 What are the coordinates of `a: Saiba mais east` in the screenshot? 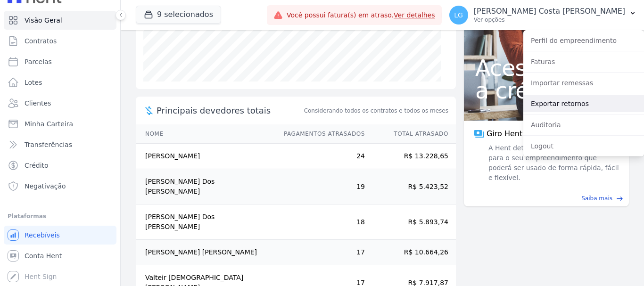 It's located at (546, 198).